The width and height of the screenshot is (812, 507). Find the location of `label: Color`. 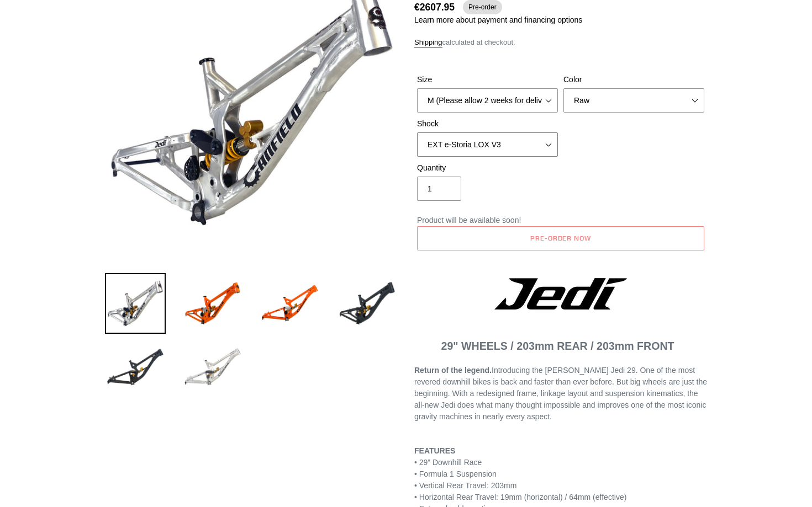

label: Color is located at coordinates (634, 79).